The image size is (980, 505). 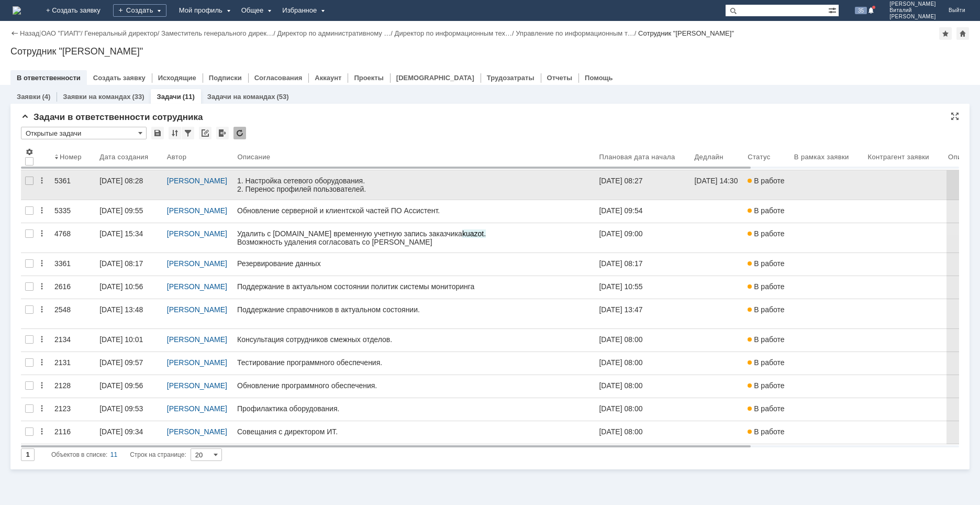 I want to click on div: 2116, so click(x=73, y=432).